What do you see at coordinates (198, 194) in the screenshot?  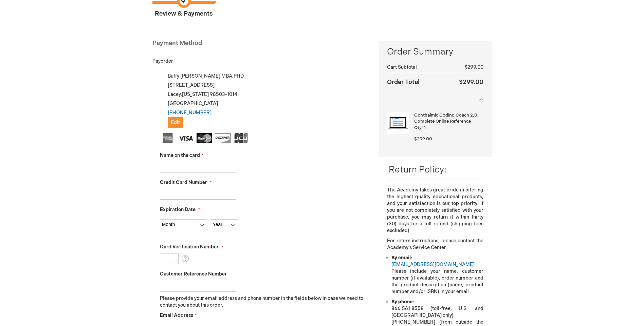 I see `input: Credit Card Number` at bounding box center [198, 194].